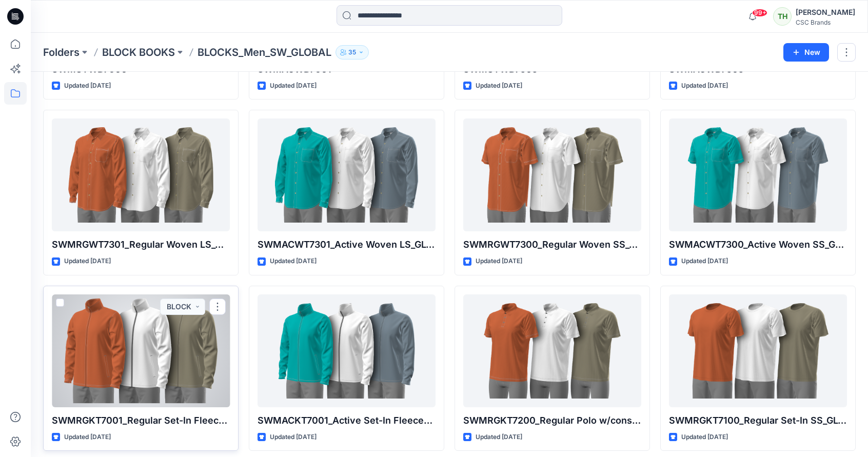 Image resolution: width=868 pixels, height=457 pixels. Describe the element at coordinates (825, 22) in the screenshot. I see `div: CSC Brands` at that location.